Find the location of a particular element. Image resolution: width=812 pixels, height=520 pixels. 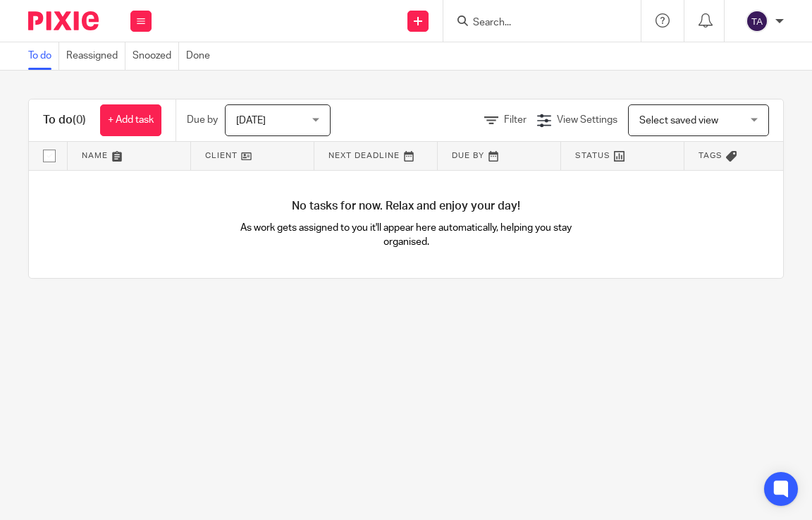

a: + Add task is located at coordinates (130, 120).